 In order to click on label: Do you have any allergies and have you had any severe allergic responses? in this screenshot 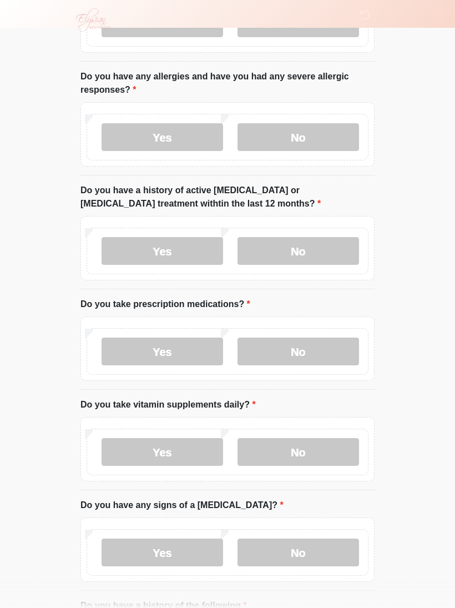, I will do `click(227, 83)`.